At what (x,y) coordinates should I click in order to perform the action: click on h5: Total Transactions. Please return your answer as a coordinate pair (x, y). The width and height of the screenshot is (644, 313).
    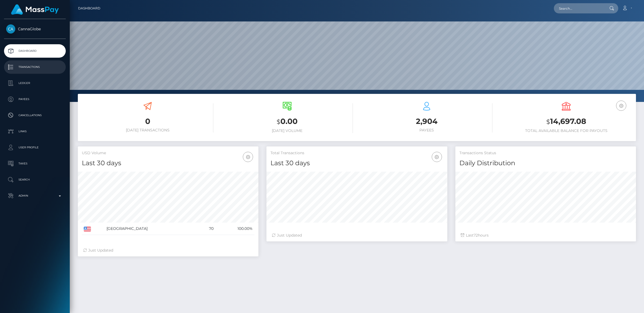
    Looking at the image, I should click on (357, 153).